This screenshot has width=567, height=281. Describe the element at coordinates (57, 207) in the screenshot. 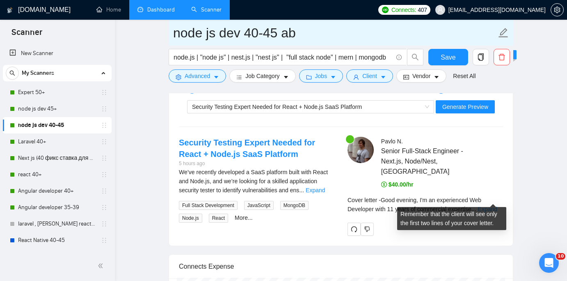

I see `a: Angular developer 35-39` at that location.